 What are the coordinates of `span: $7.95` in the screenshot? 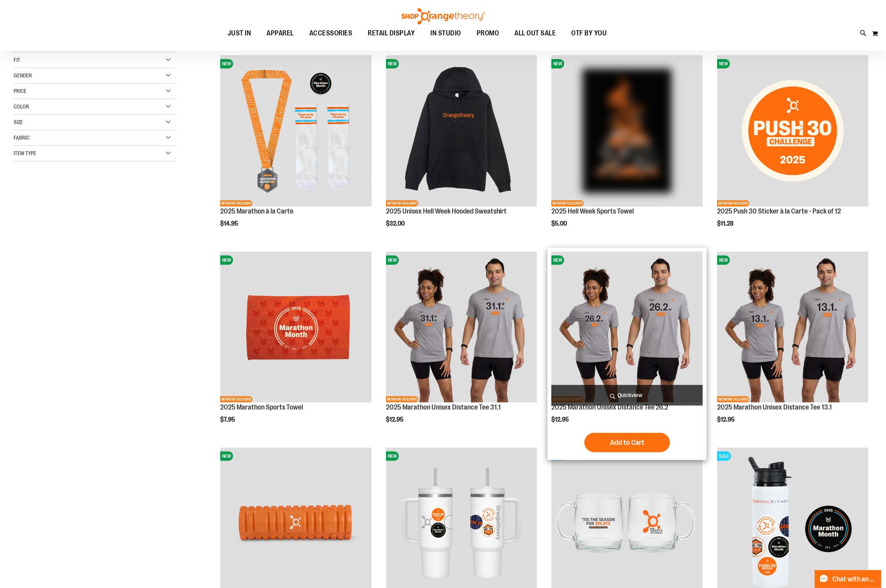 It's located at (228, 420).